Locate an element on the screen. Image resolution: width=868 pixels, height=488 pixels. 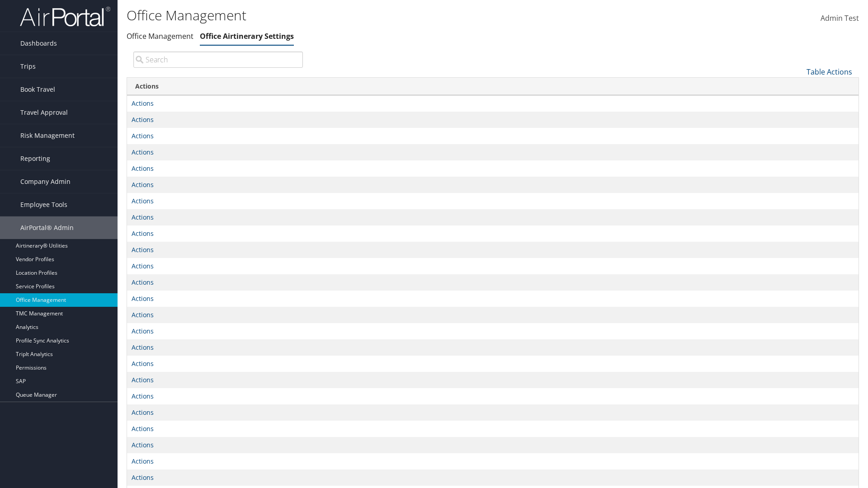
a: Office Management is located at coordinates (160, 36).